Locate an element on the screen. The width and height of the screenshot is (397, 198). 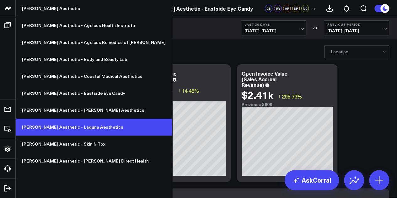
span: 295.73% is located at coordinates (292, 96).